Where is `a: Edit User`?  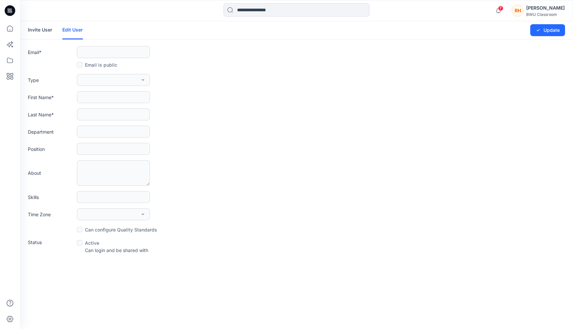 a: Edit User is located at coordinates (73, 30).